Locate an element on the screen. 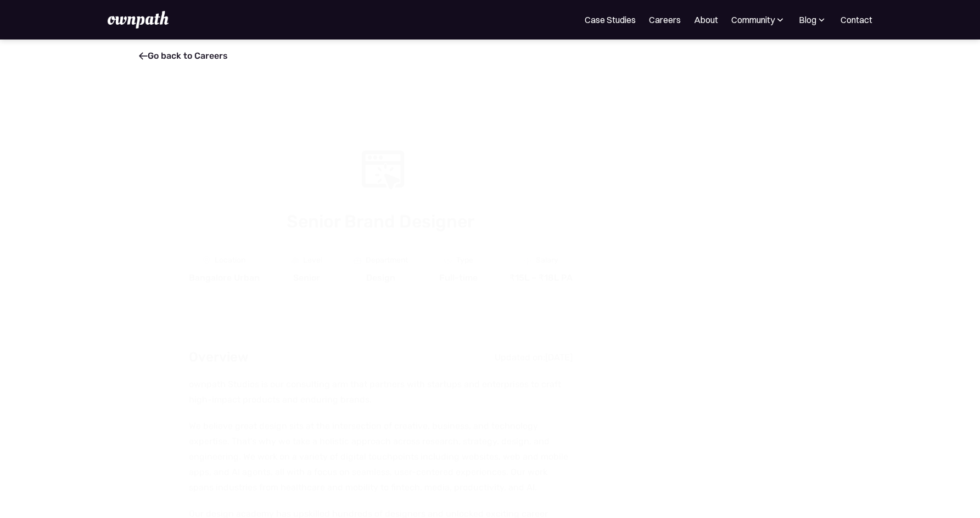 Image resolution: width=980 pixels, height=518 pixels. div: Bangalore Urban is located at coordinates (223, 278).